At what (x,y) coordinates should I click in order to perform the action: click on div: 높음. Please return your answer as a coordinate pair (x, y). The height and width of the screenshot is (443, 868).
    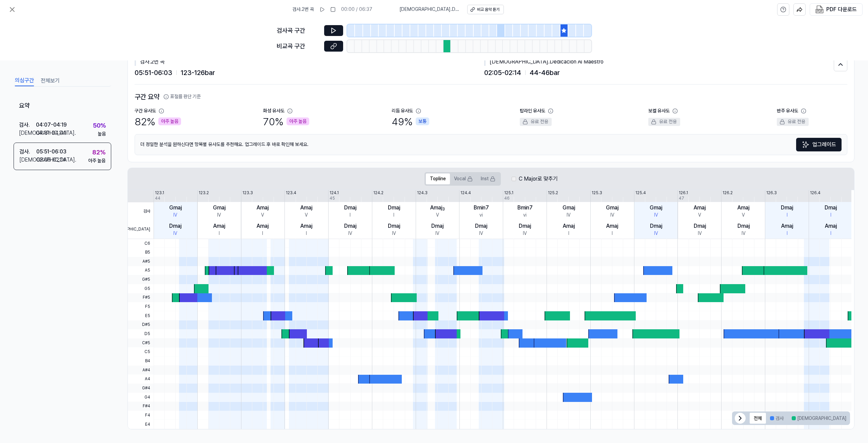
    Looking at the image, I should click on (101, 134).